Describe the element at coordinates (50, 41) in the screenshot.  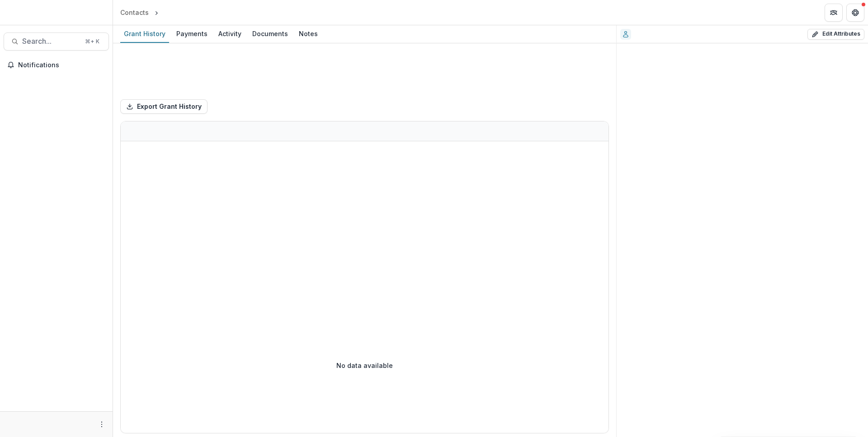
I see `span: Search...` at that location.